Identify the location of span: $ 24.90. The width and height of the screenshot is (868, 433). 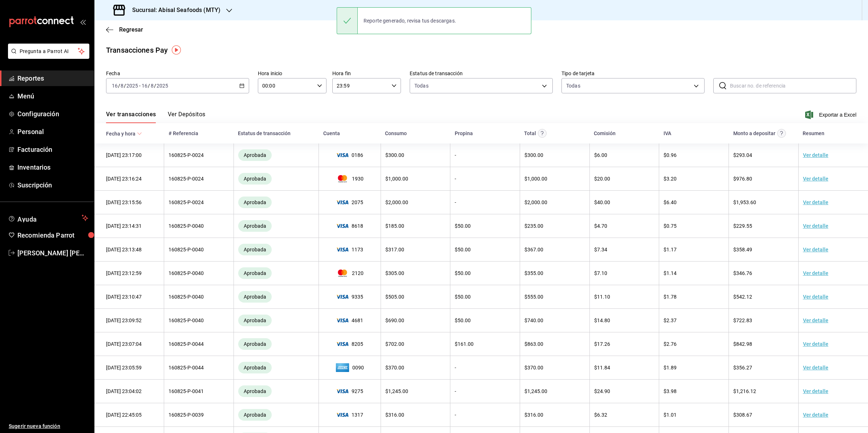
(602, 391).